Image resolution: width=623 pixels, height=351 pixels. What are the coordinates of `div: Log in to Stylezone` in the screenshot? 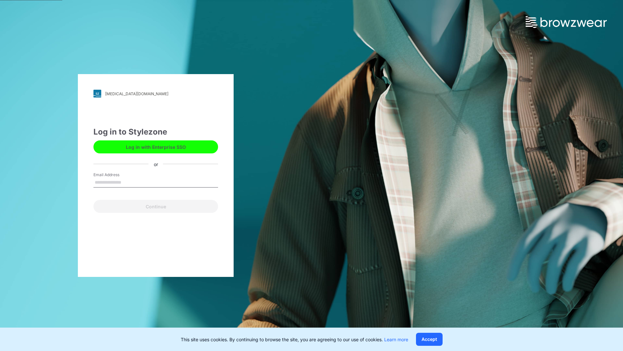 It's located at (156, 132).